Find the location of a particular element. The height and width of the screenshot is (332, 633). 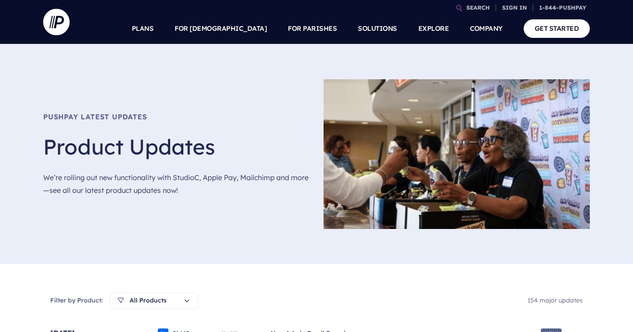

span: 154 major updates is located at coordinates (555, 301).